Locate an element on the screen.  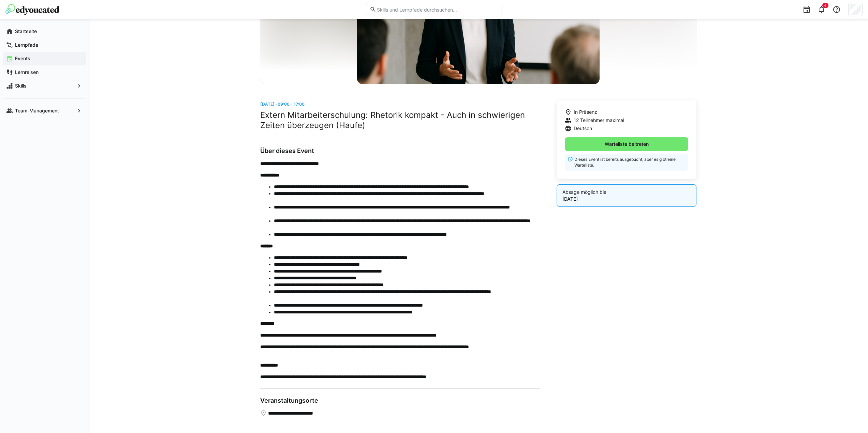
span: In Präsenz is located at coordinates (585, 112).